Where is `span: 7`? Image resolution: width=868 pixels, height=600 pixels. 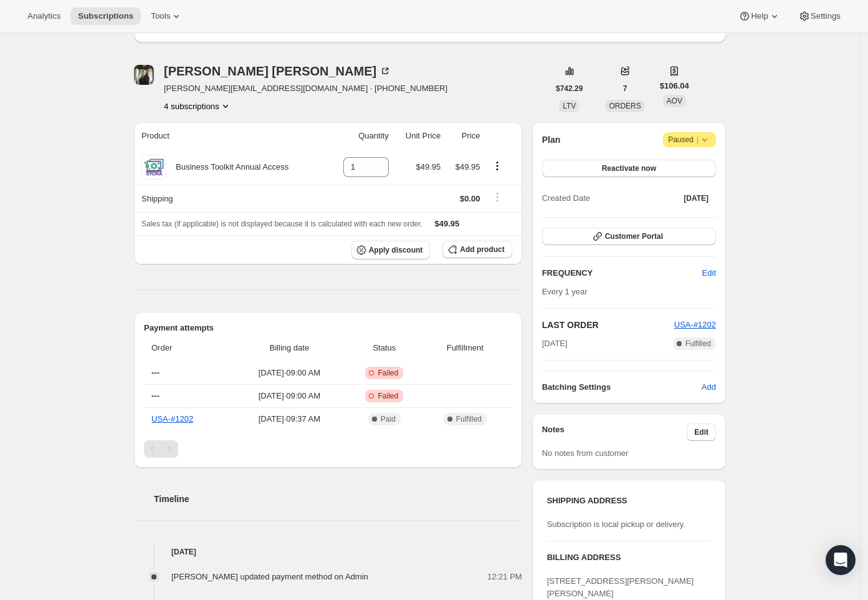 span: 7 is located at coordinates (625, 88).